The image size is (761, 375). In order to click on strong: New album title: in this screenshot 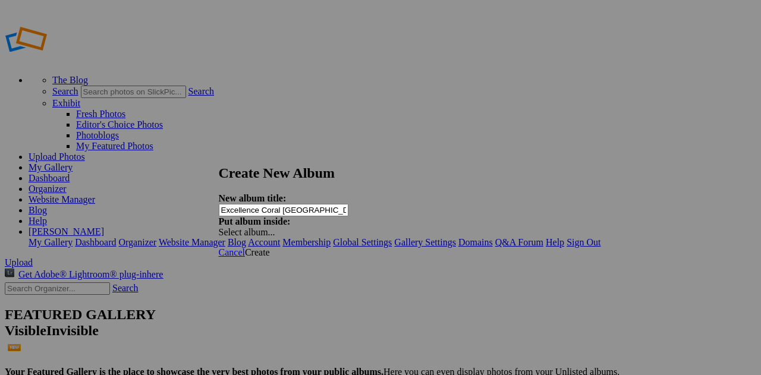, I will do `click(253, 198)`.